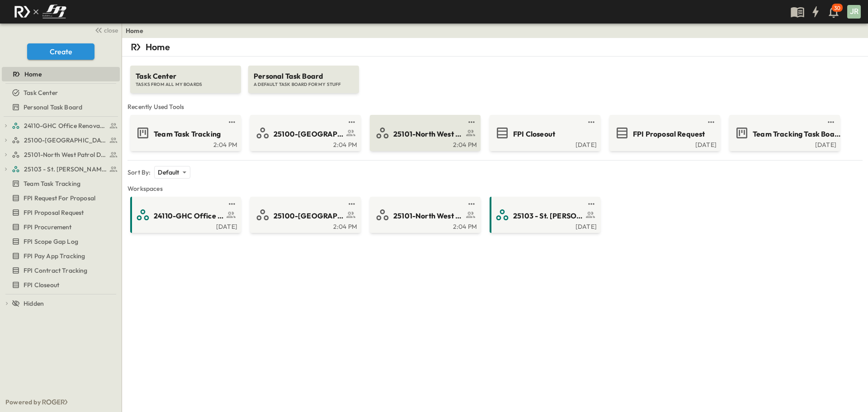  I want to click on span: FPI Pay App Tracking, so click(54, 256).